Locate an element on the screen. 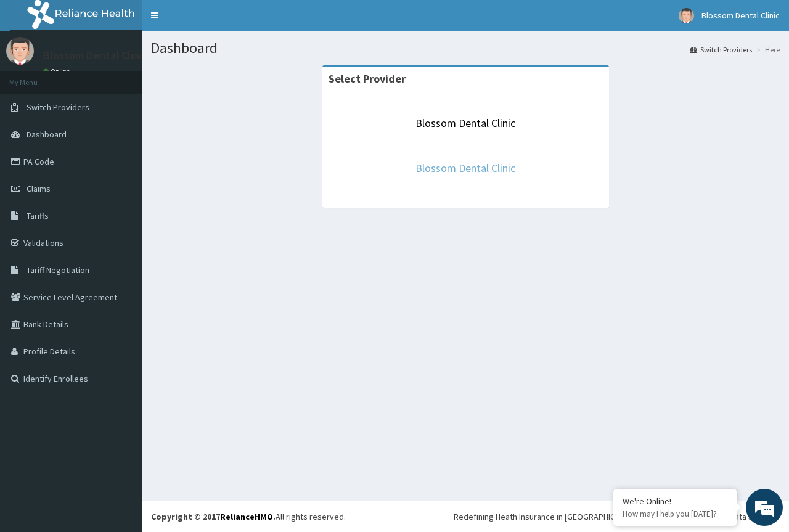  p: Blossom Dental Clinic is located at coordinates (95, 55).